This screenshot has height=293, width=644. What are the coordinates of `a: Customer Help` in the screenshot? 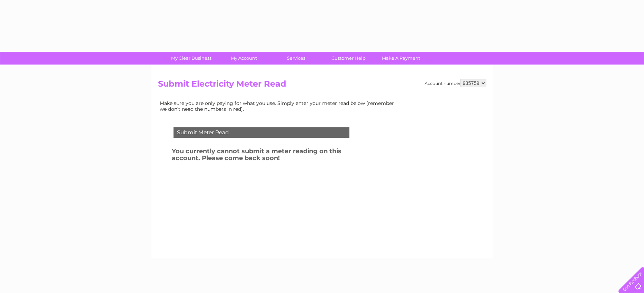 It's located at (348, 58).